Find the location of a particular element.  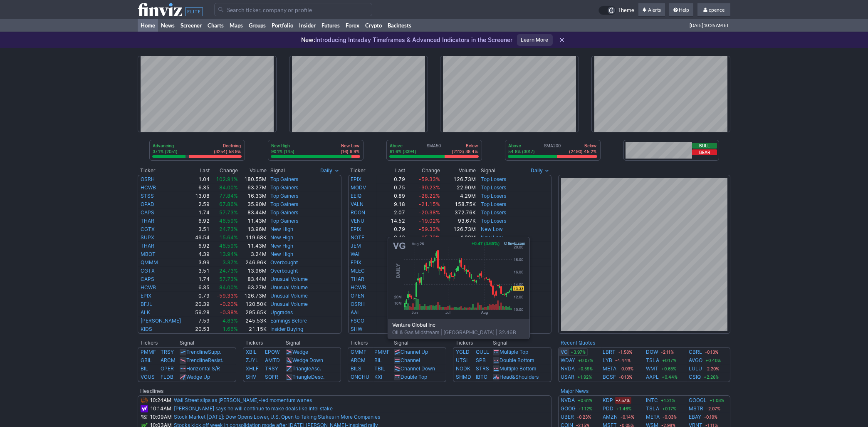

td: 13.17 is located at coordinates (391, 313).